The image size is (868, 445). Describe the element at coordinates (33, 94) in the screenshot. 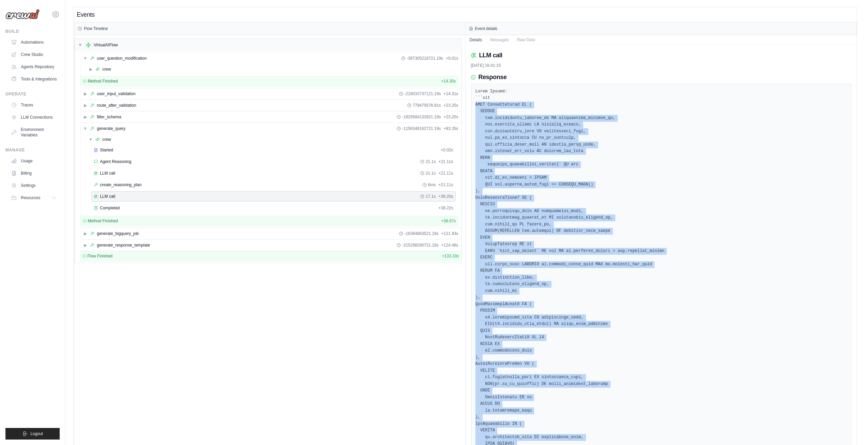

I see `div: Operate` at that location.